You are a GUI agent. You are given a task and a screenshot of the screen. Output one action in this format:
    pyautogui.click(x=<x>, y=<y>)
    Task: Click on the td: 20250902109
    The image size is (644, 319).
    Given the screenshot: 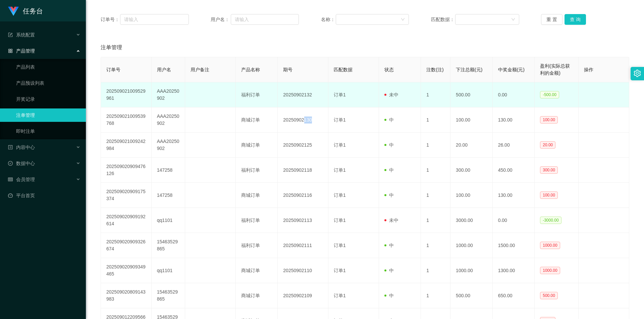 What is the action you would take?
    pyautogui.click(x=303, y=296)
    